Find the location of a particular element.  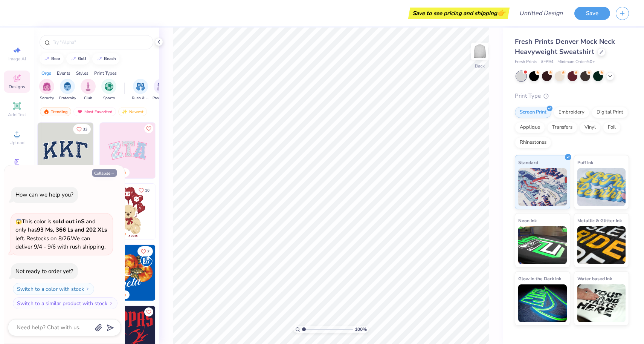

div: Back is located at coordinates (480, 66).